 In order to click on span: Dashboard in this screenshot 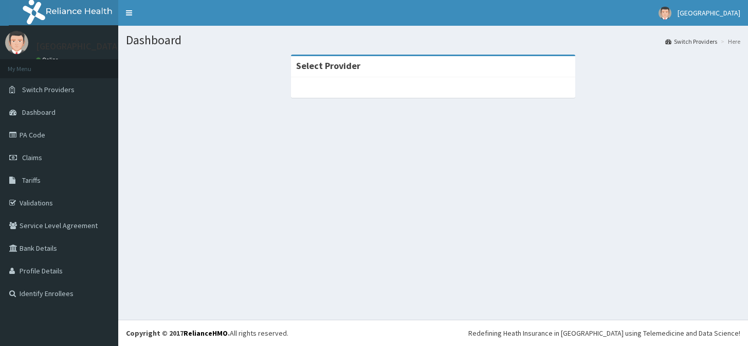, I will do `click(39, 112)`.